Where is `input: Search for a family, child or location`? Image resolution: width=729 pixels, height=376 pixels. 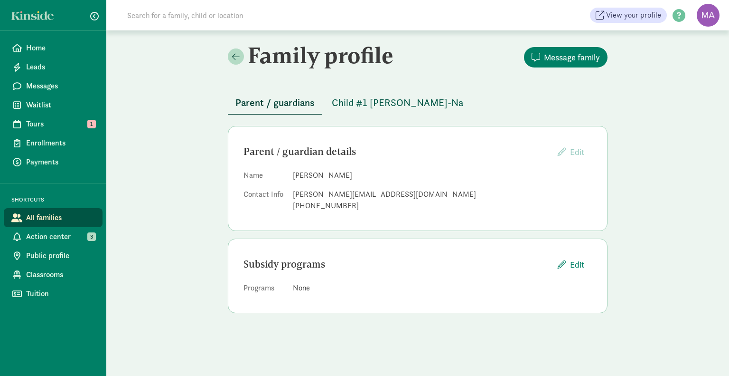 input: Search for a family, child or location is located at coordinates (254, 15).